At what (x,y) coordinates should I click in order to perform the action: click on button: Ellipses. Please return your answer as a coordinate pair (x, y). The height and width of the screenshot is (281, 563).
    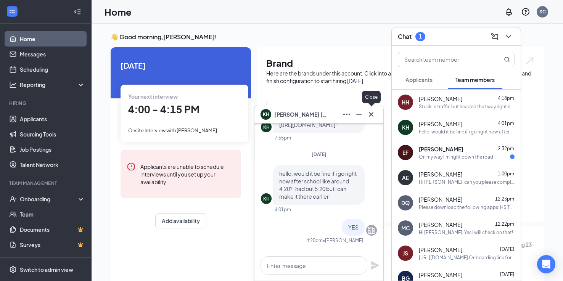
    Looking at the image, I should click on (347, 114).